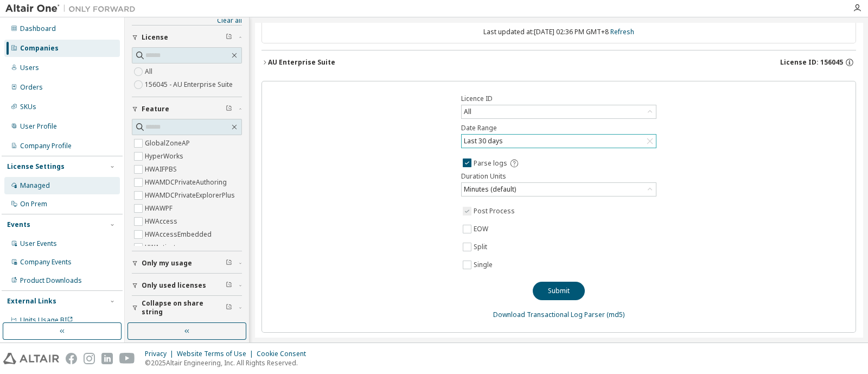 The height and width of the screenshot is (374, 868). What do you see at coordinates (187, 263) in the screenshot?
I see `button: Only my usage` at bounding box center [187, 263].